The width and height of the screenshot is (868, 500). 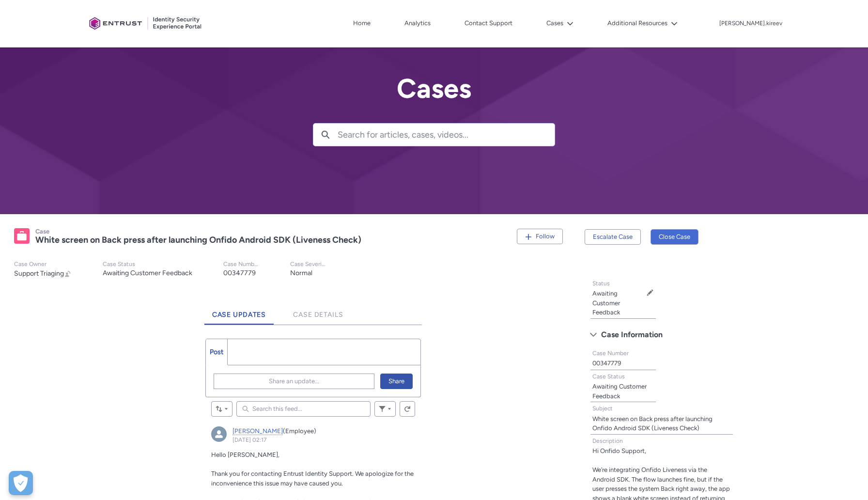 What do you see at coordinates (609, 376) in the screenshot?
I see `span: Case Status` at bounding box center [609, 376].